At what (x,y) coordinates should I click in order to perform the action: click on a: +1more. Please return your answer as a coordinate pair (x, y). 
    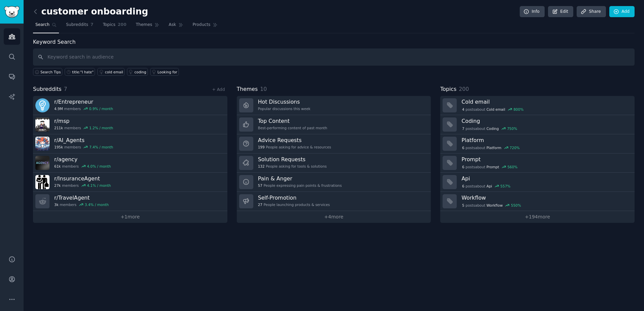
    Looking at the image, I should click on (130, 217).